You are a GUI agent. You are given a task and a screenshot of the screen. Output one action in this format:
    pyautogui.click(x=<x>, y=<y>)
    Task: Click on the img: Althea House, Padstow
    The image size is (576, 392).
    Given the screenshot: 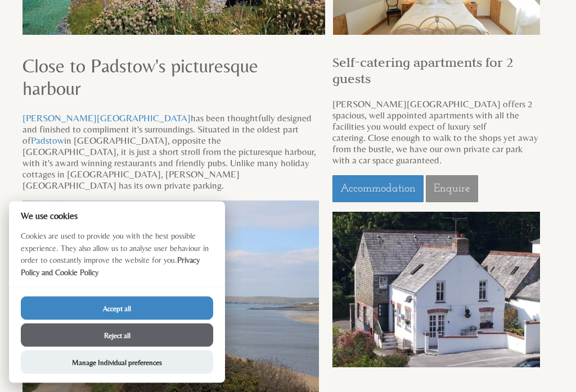 What is the action you would take?
    pyautogui.click(x=436, y=290)
    